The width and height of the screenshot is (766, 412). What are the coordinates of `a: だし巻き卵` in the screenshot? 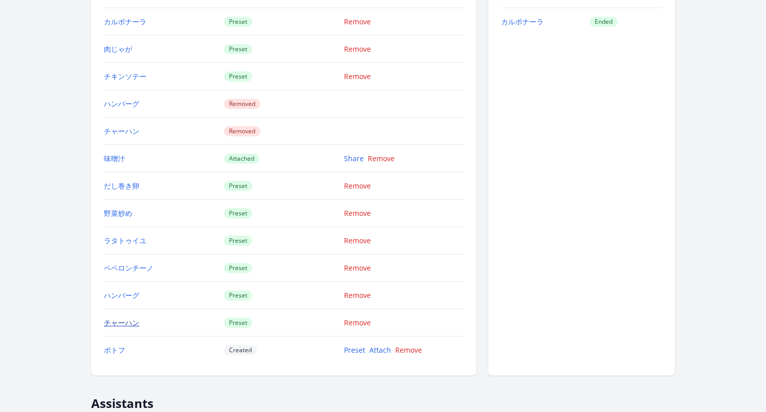 It's located at (122, 185).